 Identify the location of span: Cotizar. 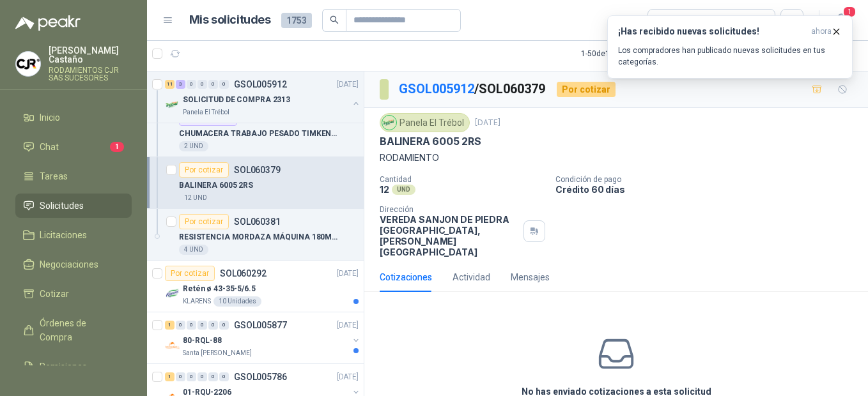
(54, 294).